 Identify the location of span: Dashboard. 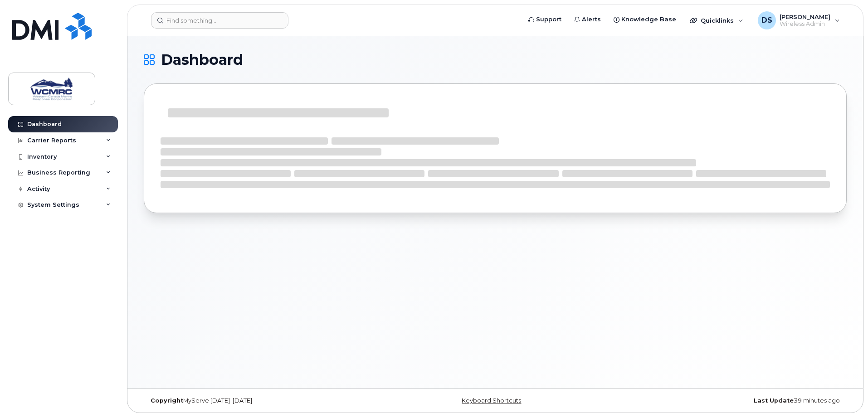
(202, 60).